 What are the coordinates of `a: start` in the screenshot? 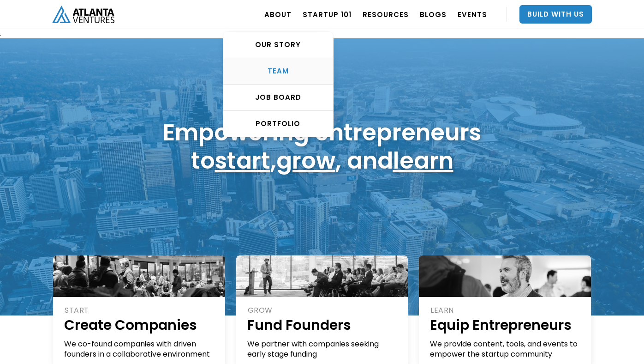 It's located at (243, 160).